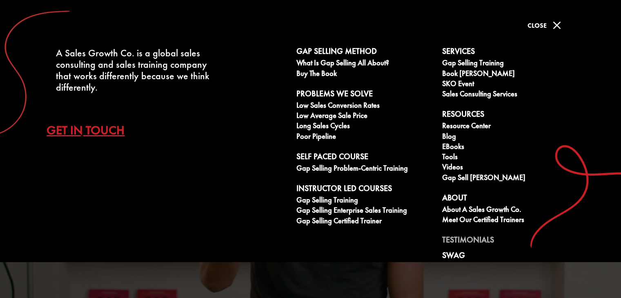 This screenshot has height=298, width=621. Describe the element at coordinates (511, 85) in the screenshot. I see `a: SKO Event` at that location.